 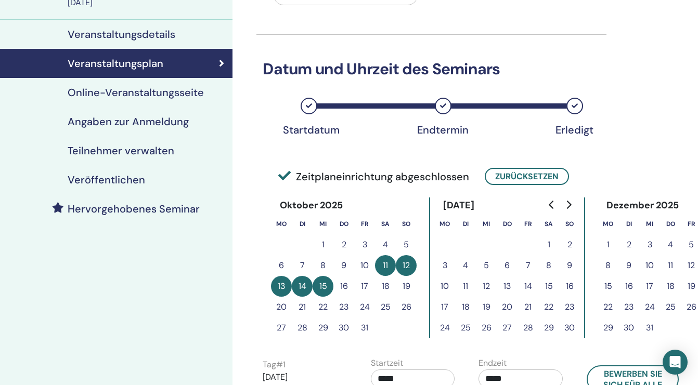 I want to click on div: Open Intercom Messenger, so click(x=675, y=362).